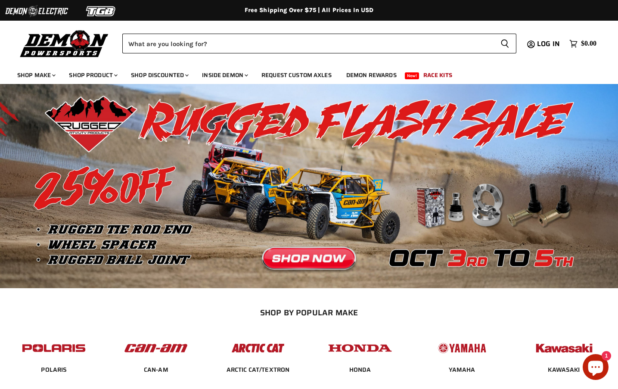  I want to click on span: CAN-AM, so click(156, 370).